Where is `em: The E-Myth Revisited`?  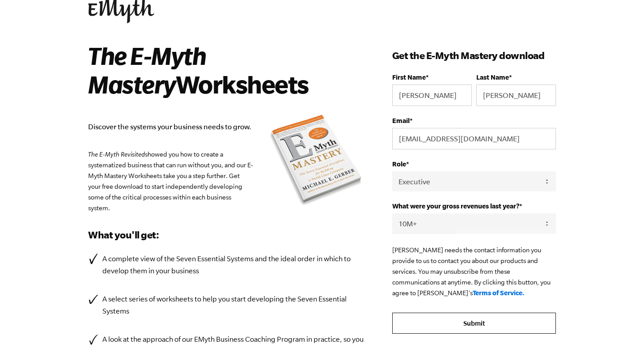
em: The E-Myth Revisited is located at coordinates (116, 154).